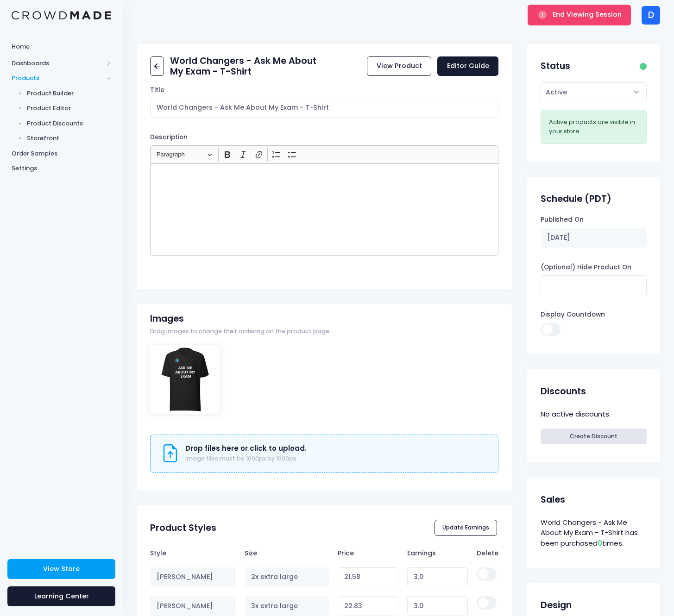 This screenshot has width=674, height=616. What do you see at coordinates (183, 528) in the screenshot?
I see `h2: Product Styles` at bounding box center [183, 528].